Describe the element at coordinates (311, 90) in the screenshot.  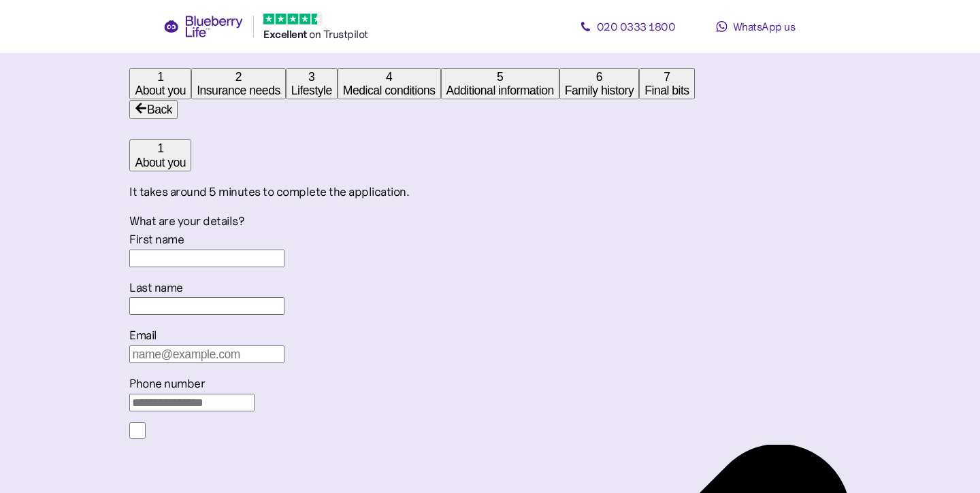
I see `div: Lifestyle` at that location.